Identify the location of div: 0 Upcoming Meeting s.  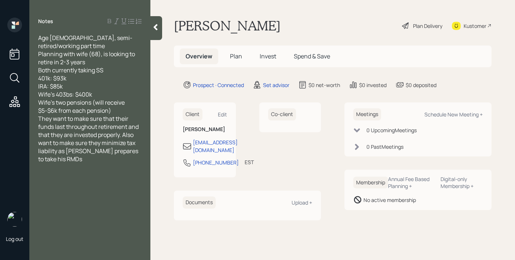
(391, 130).